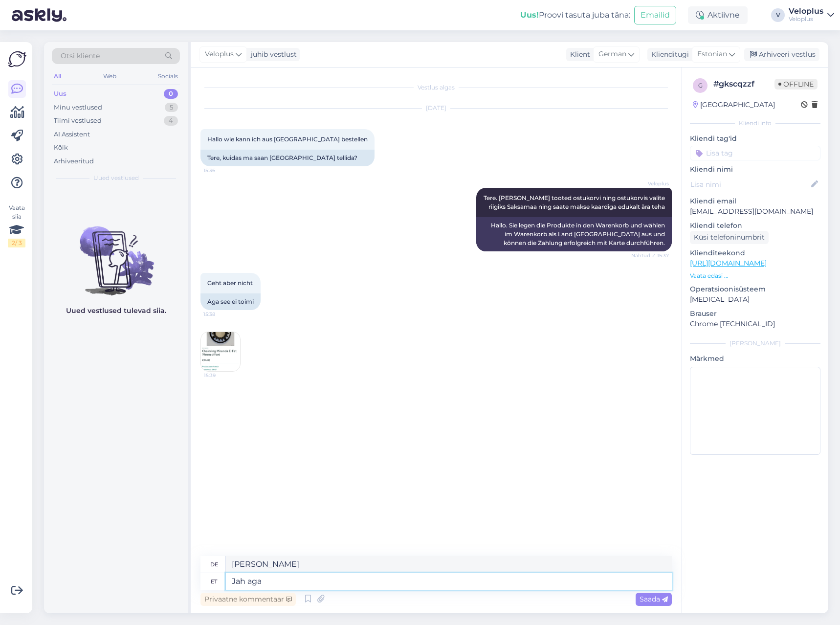  Describe the element at coordinates (170, 121) in the screenshot. I see `div: 4` at that location.